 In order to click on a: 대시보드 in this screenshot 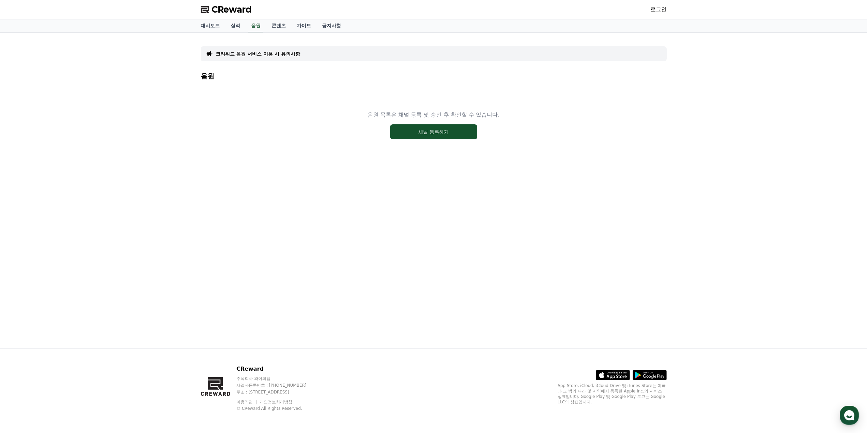, I will do `click(210, 26)`.